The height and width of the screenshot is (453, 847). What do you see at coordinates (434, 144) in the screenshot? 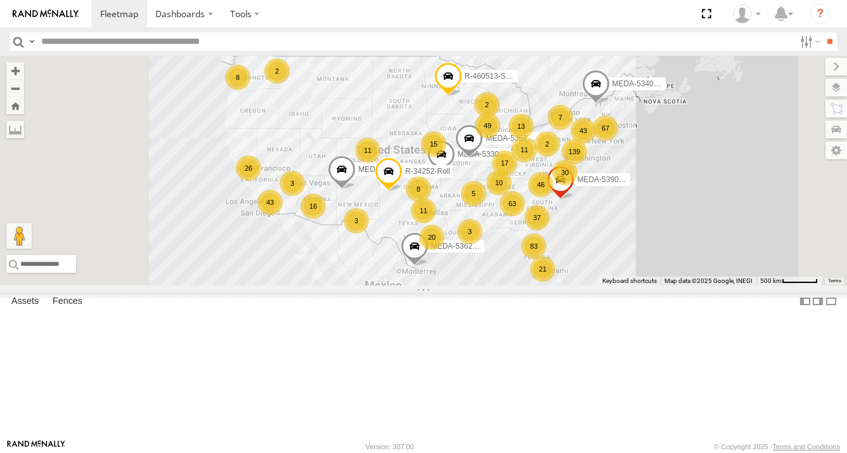
I see `div: 15` at bounding box center [434, 144].